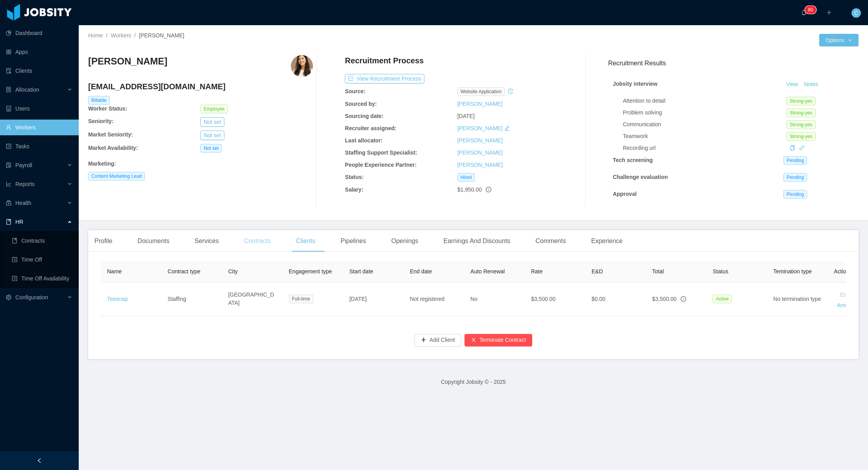  I want to click on span: $0.00, so click(598, 299).